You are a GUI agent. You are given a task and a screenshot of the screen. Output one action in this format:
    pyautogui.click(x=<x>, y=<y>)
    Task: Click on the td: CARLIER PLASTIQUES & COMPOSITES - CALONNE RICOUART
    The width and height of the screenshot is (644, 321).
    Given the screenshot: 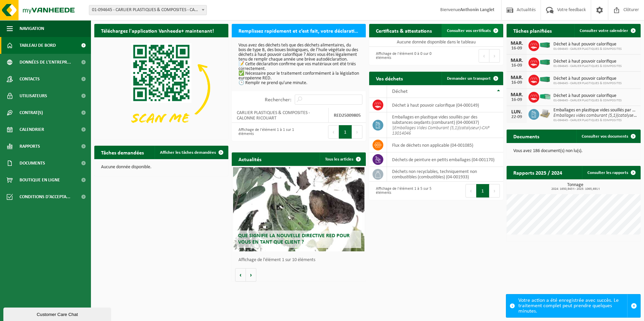 What is the action you would take?
    pyautogui.click(x=280, y=115)
    